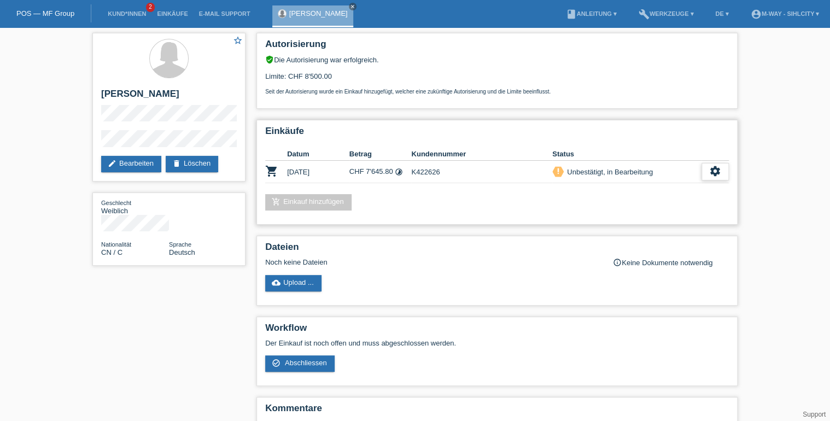 The height and width of the screenshot is (421, 830). I want to click on i: star_border, so click(238, 40).